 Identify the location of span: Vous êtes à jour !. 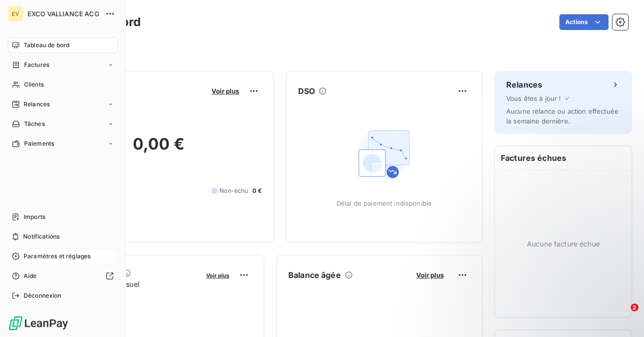
(534, 98).